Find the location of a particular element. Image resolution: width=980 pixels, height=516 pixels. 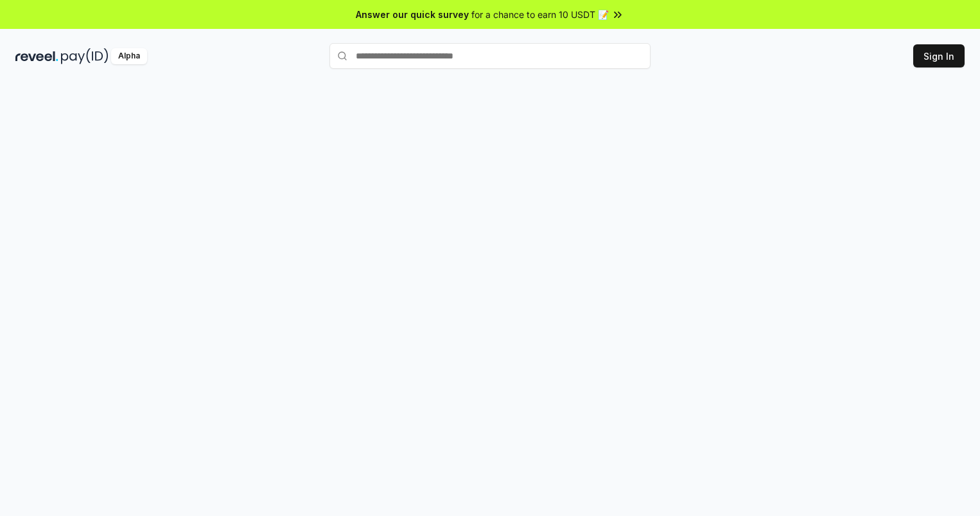

img: pay_id is located at coordinates (85, 56).